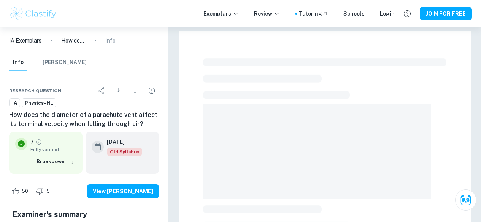  I want to click on a: Grade fully verified, so click(39, 142).